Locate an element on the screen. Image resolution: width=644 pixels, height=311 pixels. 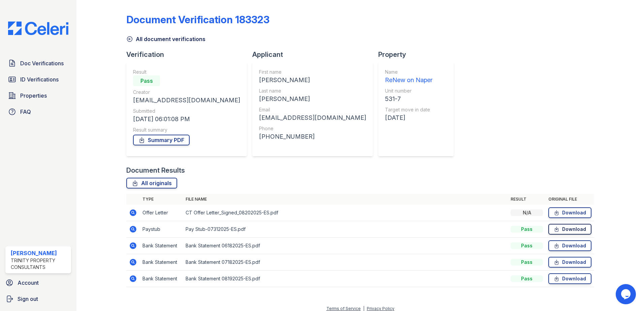
a: All originals is located at coordinates (152, 183).